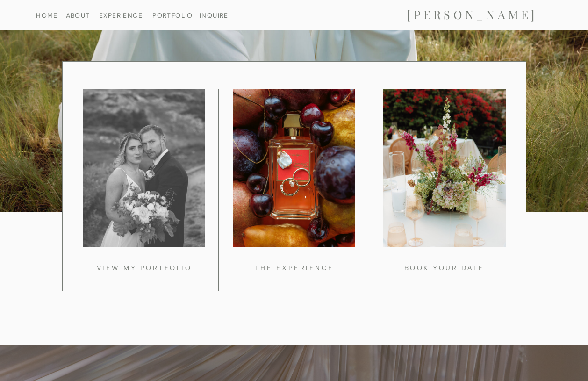 The width and height of the screenshot is (588, 381). I want to click on a: BOOK YOUR DATE, so click(444, 266).